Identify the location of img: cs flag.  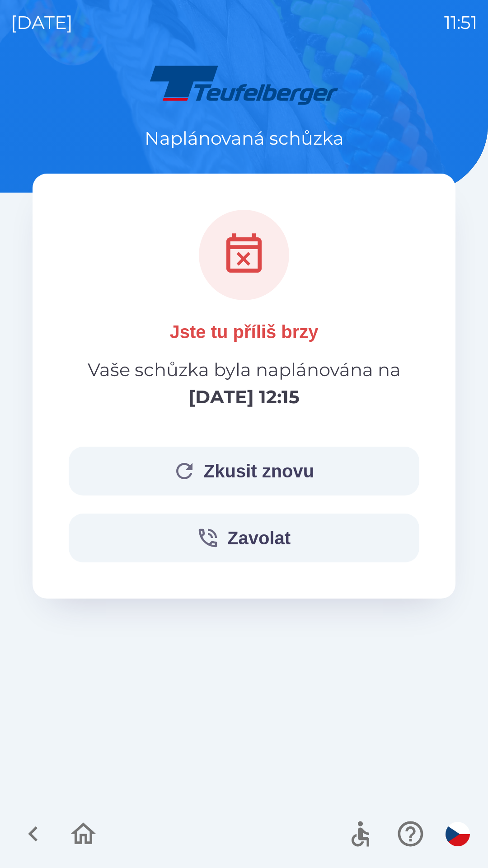
(458, 834).